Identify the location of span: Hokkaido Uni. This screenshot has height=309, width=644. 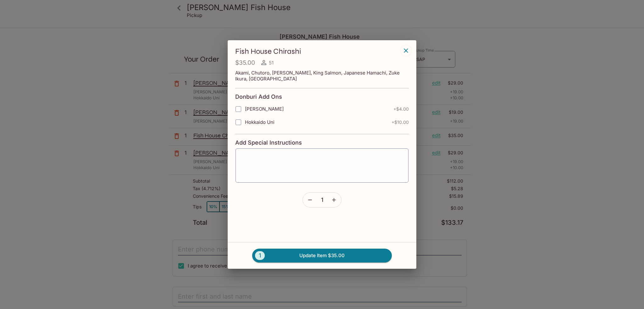
(260, 122).